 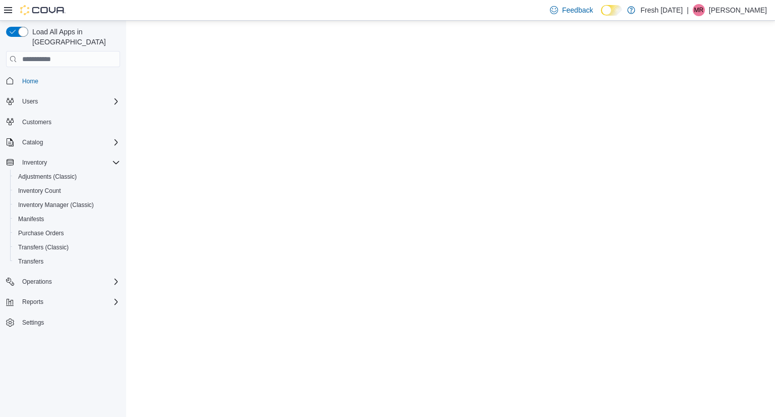 What do you see at coordinates (63, 80) in the screenshot?
I see `button: Home` at bounding box center [63, 80].